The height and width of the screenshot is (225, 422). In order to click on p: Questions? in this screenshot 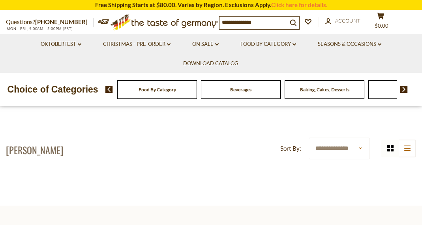, I will do `click(50, 22)`.